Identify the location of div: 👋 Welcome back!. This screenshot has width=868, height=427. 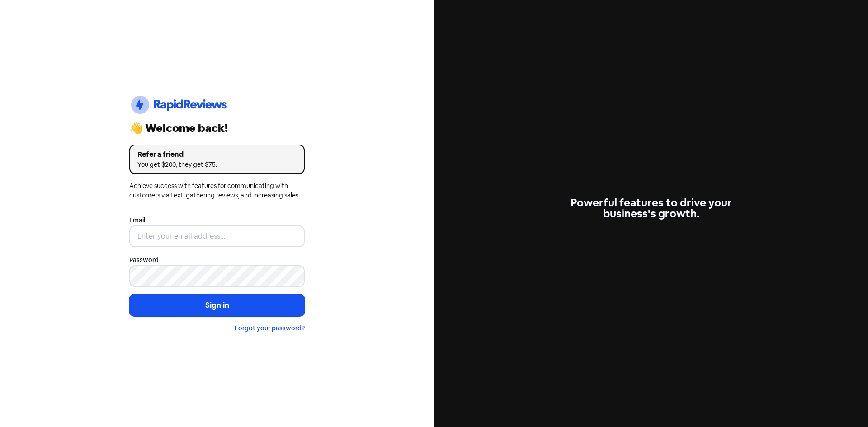
(217, 128).